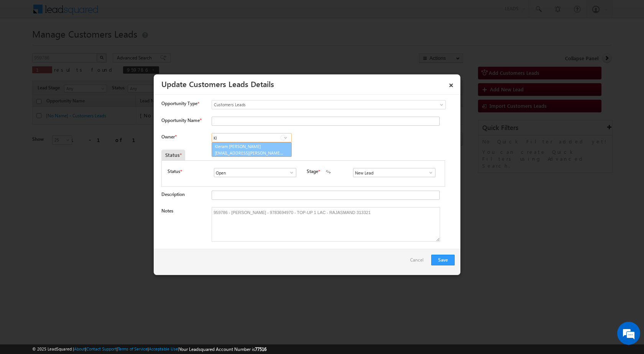  I want to click on span: © 2025 LeadSquared | | | | |, so click(149, 349).